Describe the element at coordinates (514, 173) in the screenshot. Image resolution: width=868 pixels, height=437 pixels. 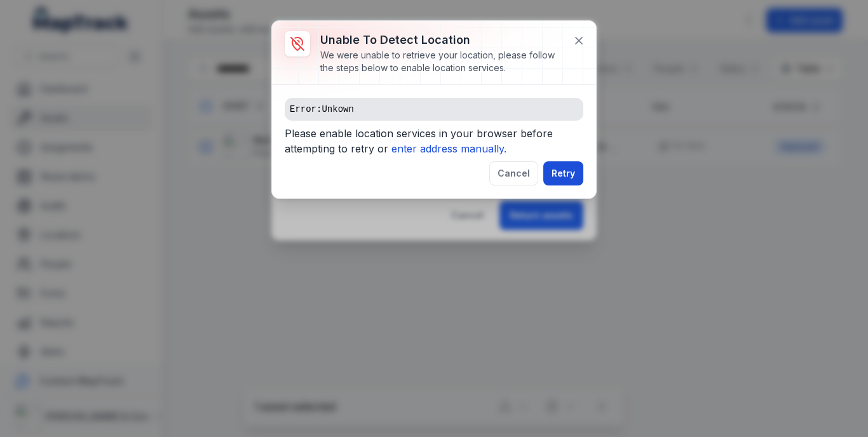
I see `button: Cancel` at that location.